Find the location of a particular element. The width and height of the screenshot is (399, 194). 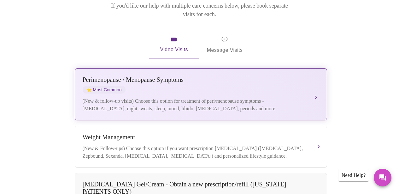

span: message is located at coordinates (225, 39).